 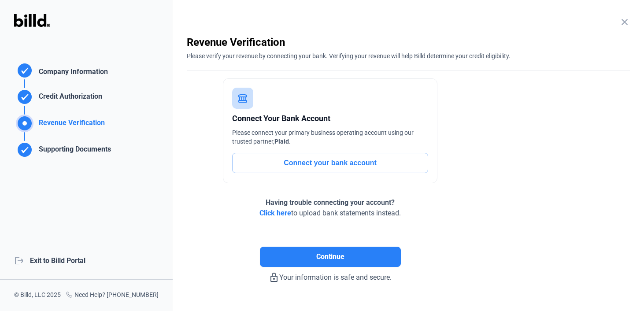 I want to click on div: Supporting Documents, so click(x=73, y=151).